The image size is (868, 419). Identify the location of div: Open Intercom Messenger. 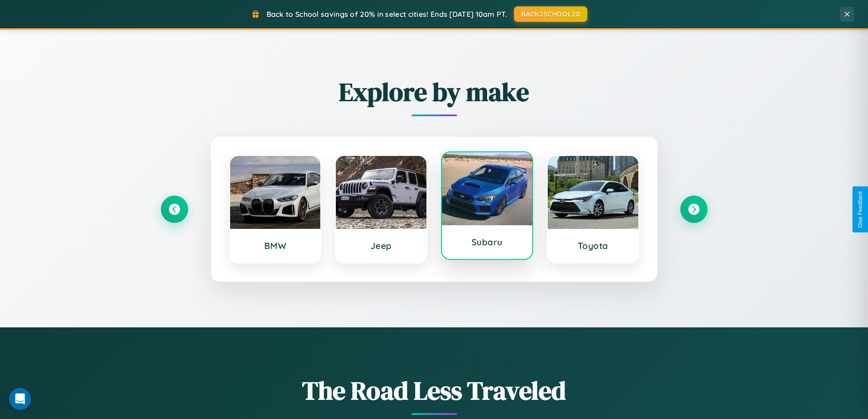
(20, 399).